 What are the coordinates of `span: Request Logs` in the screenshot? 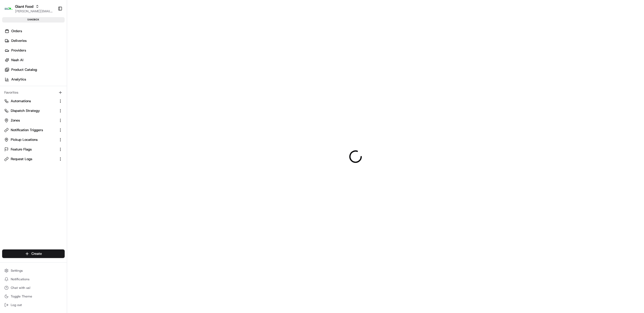 It's located at (21, 159).